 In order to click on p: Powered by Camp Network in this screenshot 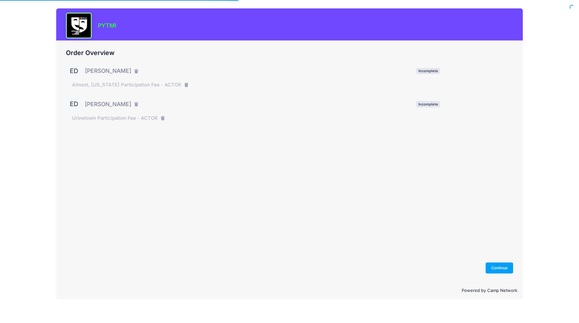, I will do `click(290, 290)`.